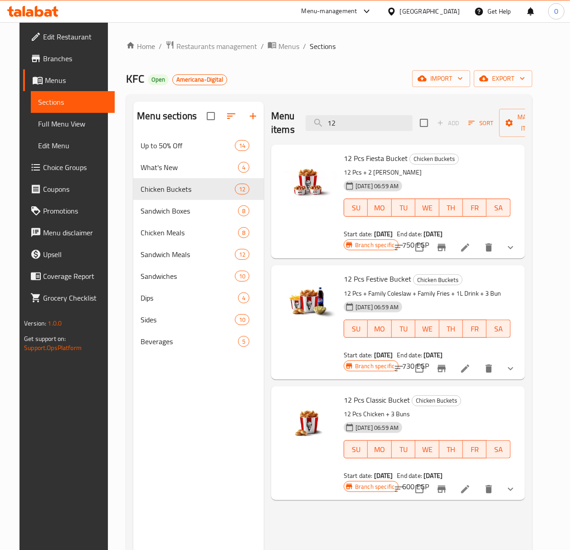 The image size is (570, 550). Describe the element at coordinates (283, 123) in the screenshot. I see `h2: Menu items` at that location.